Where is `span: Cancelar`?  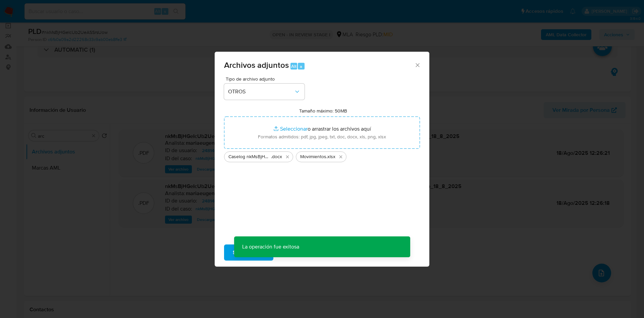
span: Cancelar is located at coordinates (295, 252).